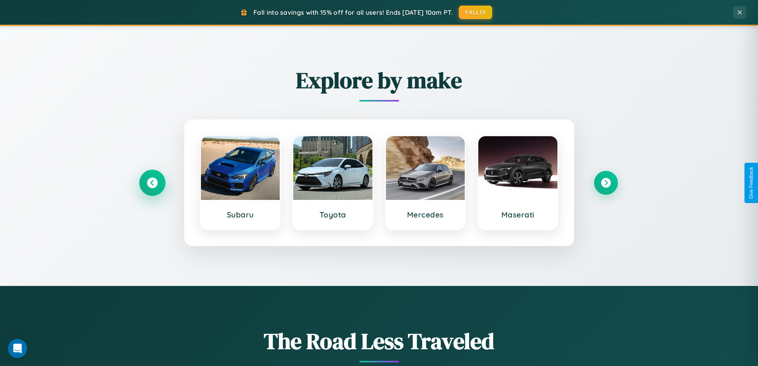 The height and width of the screenshot is (366, 758). I want to click on h2: Explore by make, so click(379, 80).